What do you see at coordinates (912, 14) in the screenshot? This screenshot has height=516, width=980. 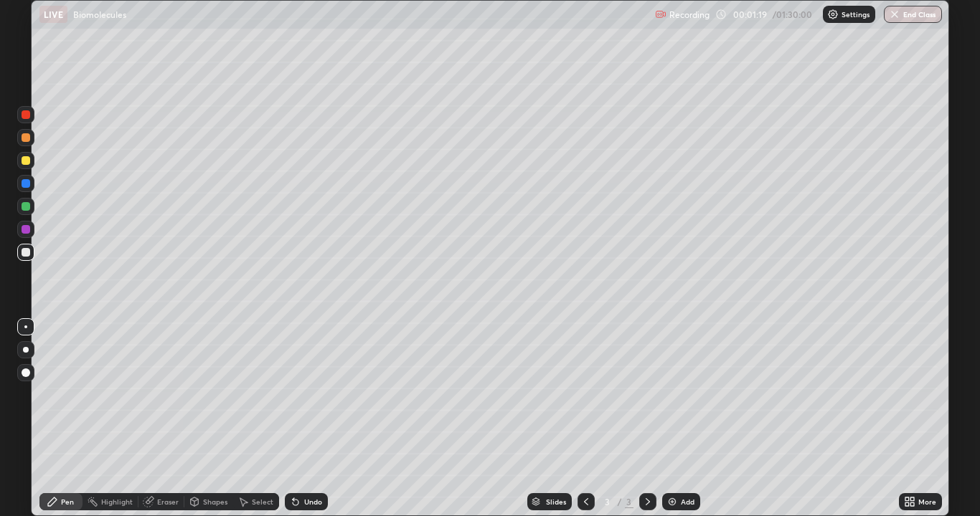 I see `button: End Class` at bounding box center [912, 14].